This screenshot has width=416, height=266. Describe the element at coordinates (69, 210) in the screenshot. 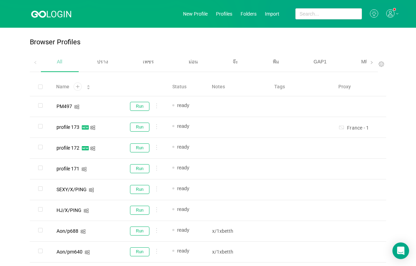

I see `div: HJ/X/PING` at that location.